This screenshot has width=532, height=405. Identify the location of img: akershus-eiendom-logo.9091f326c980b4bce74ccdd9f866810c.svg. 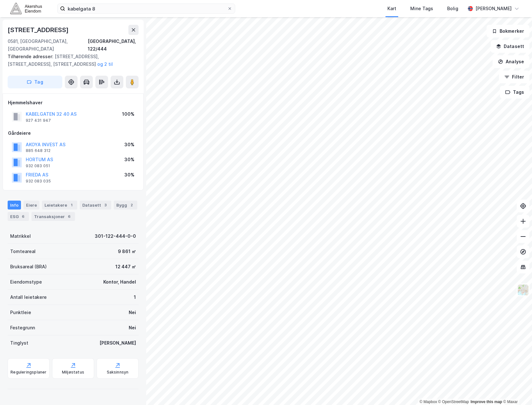
(26, 8).